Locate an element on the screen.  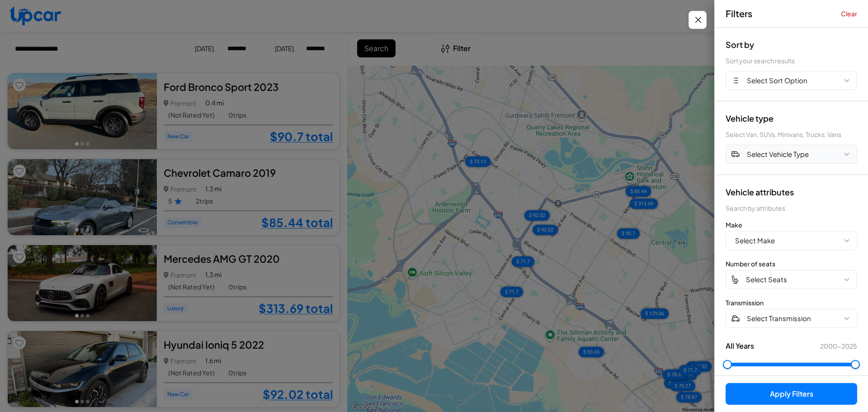
button: Apply Filters is located at coordinates (791, 394).